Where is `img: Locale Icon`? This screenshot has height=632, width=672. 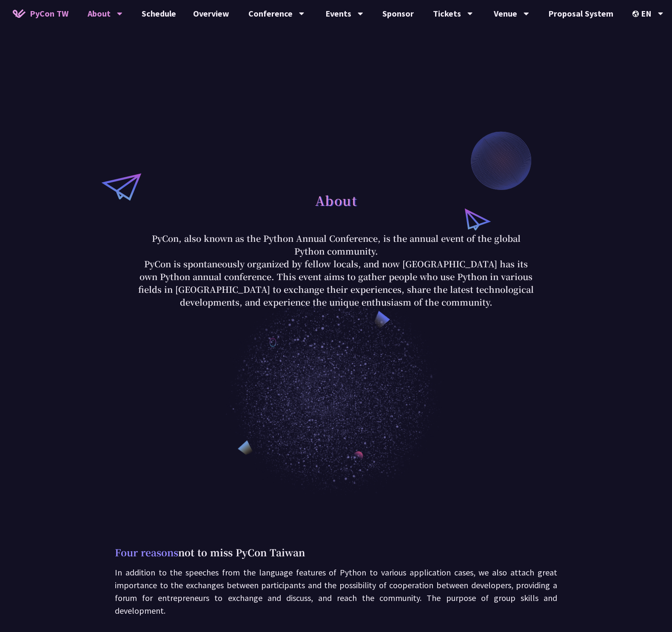 img: Locale Icon is located at coordinates (637, 14).